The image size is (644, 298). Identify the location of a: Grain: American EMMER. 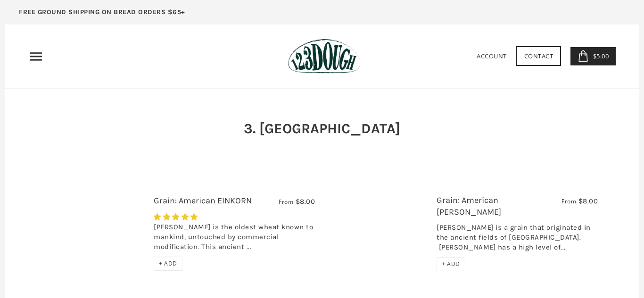
(379, 233).